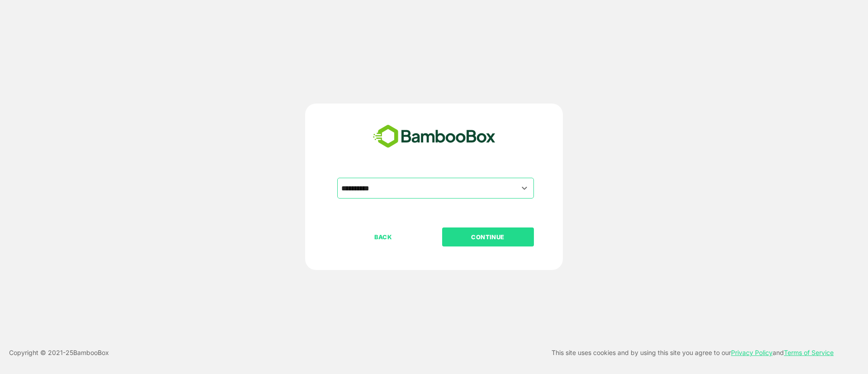 The image size is (868, 374). I want to click on p: This site uses cookies and by using this site you agree to our and, so click(693, 352).